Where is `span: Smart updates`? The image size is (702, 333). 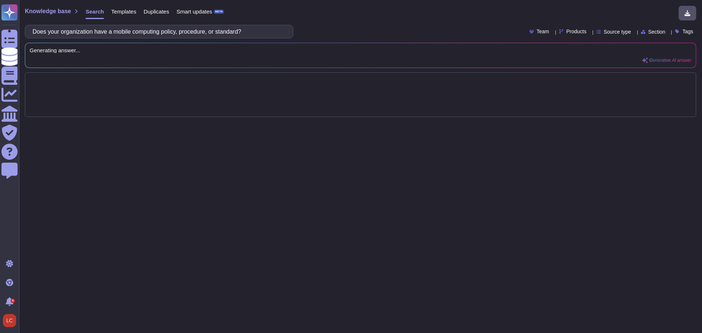
span: Smart updates is located at coordinates (195, 11).